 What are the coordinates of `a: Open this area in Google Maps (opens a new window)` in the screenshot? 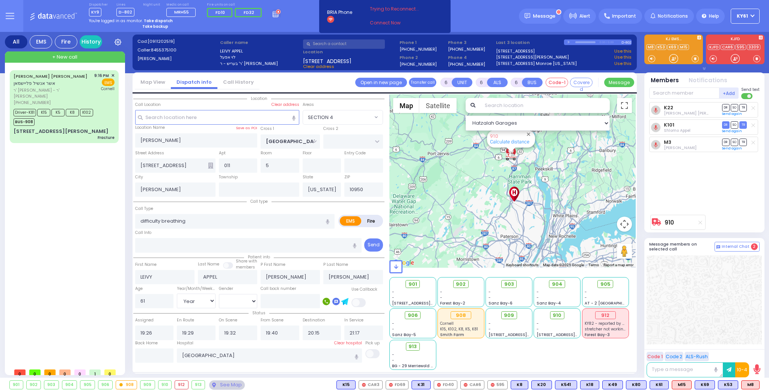 It's located at (404, 263).